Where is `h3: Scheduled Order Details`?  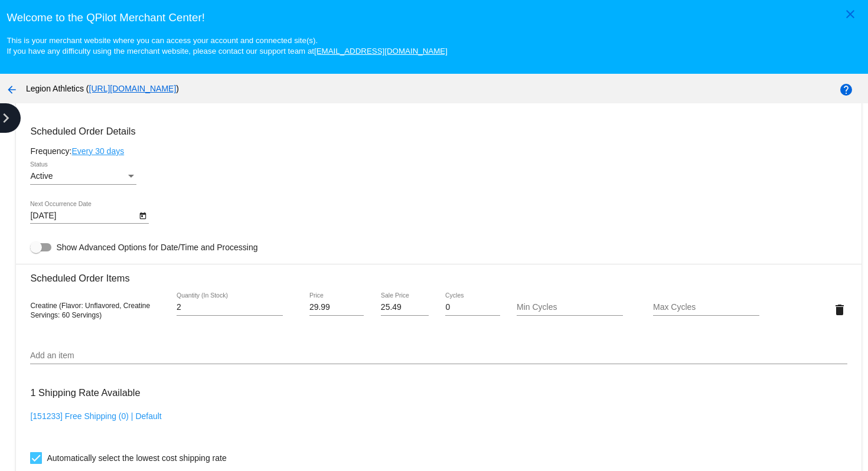 h3: Scheduled Order Details is located at coordinates (438, 131).